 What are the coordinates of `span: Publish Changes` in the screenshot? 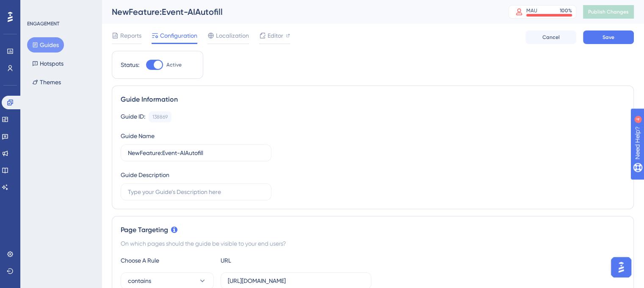 It's located at (608, 12).